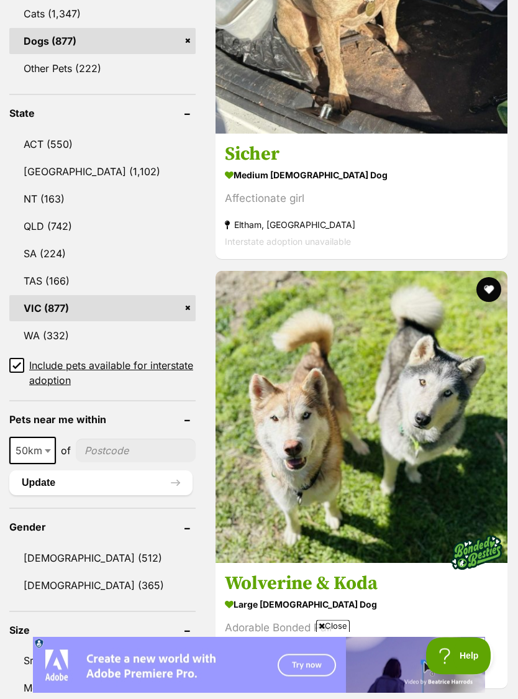  Describe the element at coordinates (102, 630) in the screenshot. I see `header: Size` at that location.